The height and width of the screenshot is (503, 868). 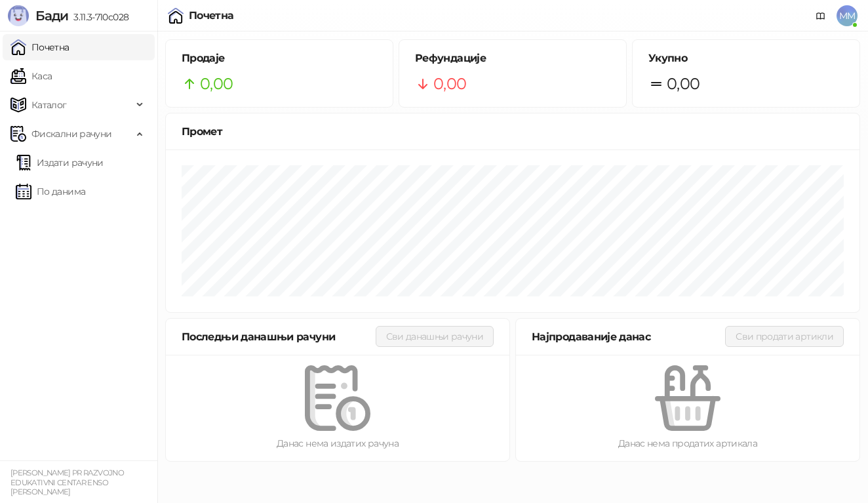 What do you see at coordinates (847, 16) in the screenshot?
I see `span: MM` at bounding box center [847, 16].